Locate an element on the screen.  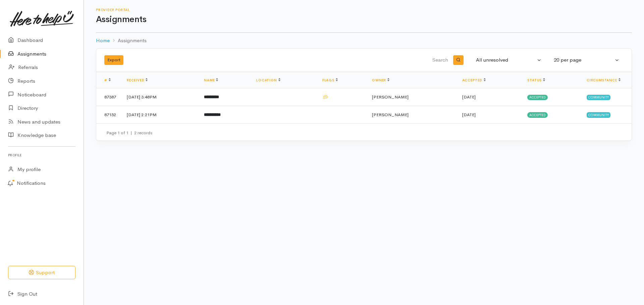
a: Flags is located at coordinates (330, 80).